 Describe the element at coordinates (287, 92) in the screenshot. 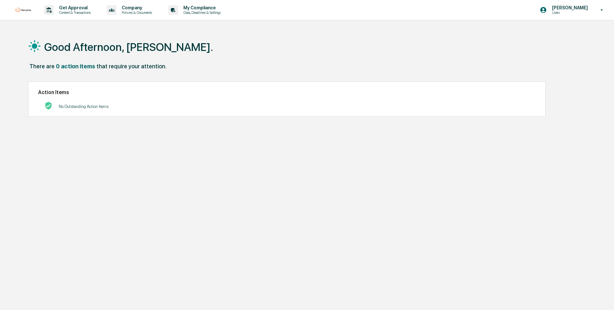

I see `h2: Action Items` at that location.